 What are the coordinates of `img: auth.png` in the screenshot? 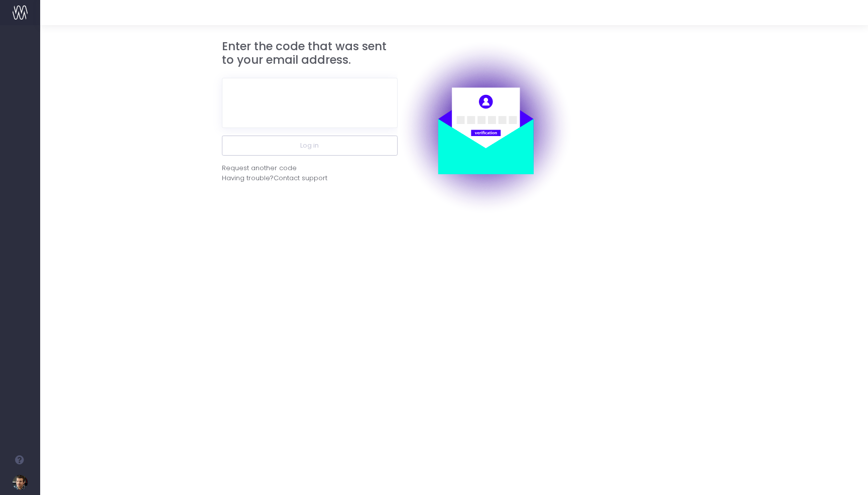 It's located at (485, 128).